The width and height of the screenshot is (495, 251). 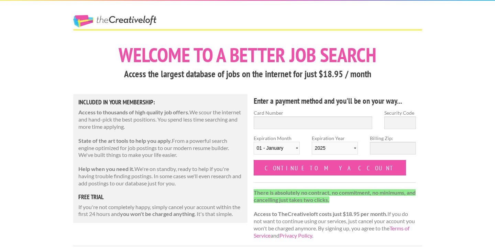 What do you see at coordinates (334, 101) in the screenshot?
I see `h4: Enter a payment method and you'll be on your way...` at bounding box center [334, 101].